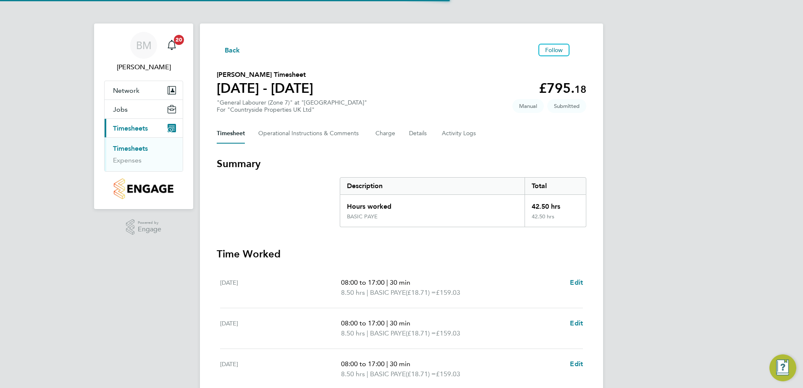 This screenshot has height=388, width=803. Describe the element at coordinates (563, 88) in the screenshot. I see `app-decimal: £795.` at that location.